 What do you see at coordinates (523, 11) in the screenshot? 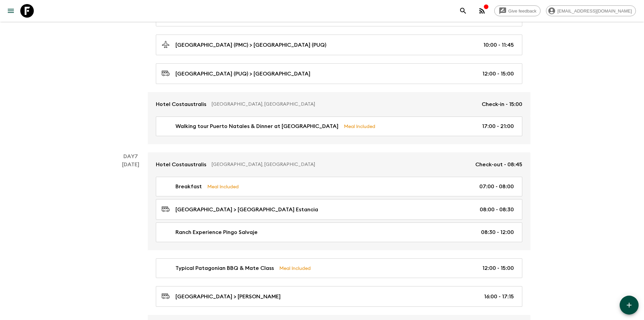
I see `span: Give feedback` at bounding box center [523, 11].